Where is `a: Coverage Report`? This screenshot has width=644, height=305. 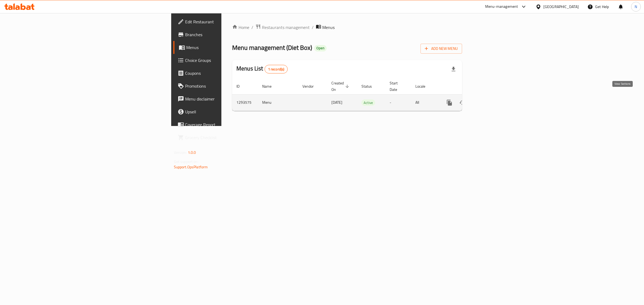
a: Coverage Report is located at coordinates (226, 124).